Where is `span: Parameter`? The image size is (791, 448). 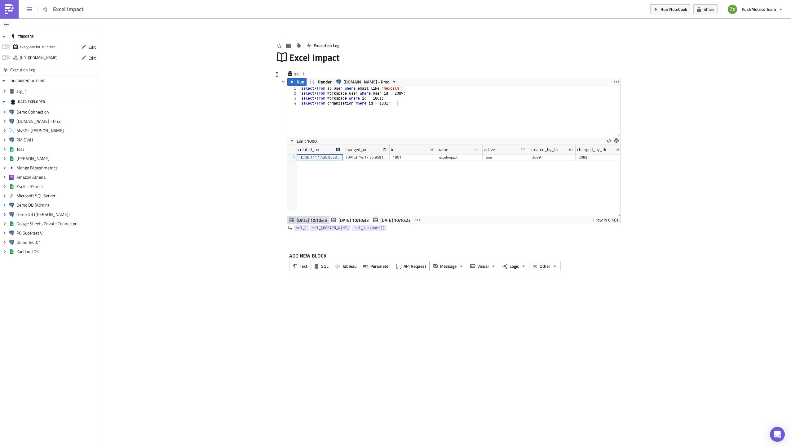
span: Parameter is located at coordinates (380, 266).